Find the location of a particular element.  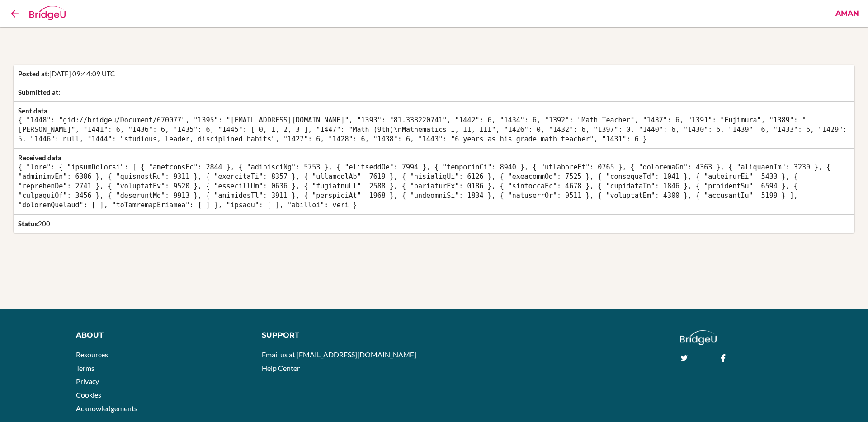

div: Support is located at coordinates (343, 335).